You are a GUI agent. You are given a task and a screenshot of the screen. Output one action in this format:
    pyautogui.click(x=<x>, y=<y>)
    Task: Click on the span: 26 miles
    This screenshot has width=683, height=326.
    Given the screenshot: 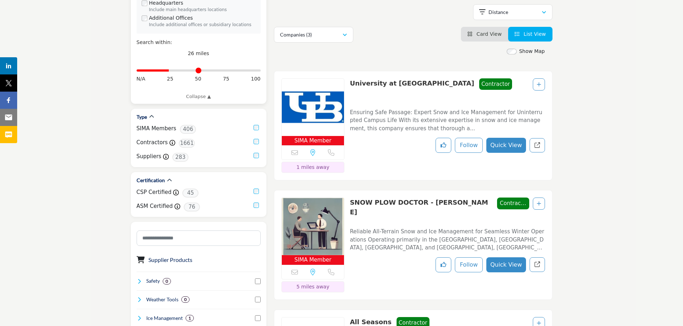 What is the action you would take?
    pyautogui.click(x=198, y=53)
    